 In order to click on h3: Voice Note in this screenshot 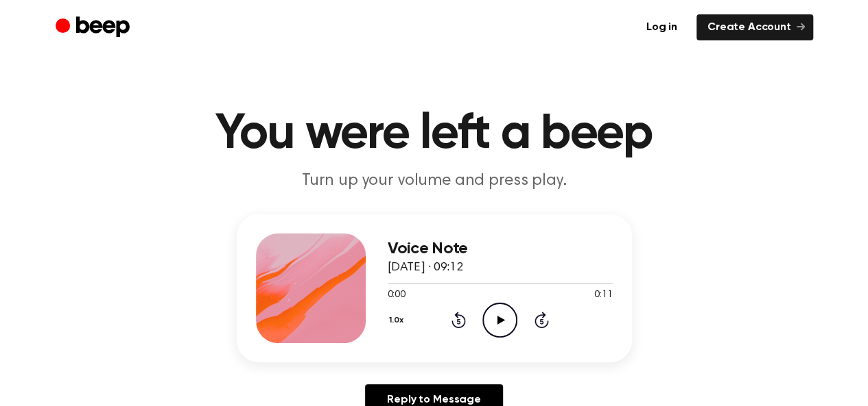, I will do `click(500, 249)`.